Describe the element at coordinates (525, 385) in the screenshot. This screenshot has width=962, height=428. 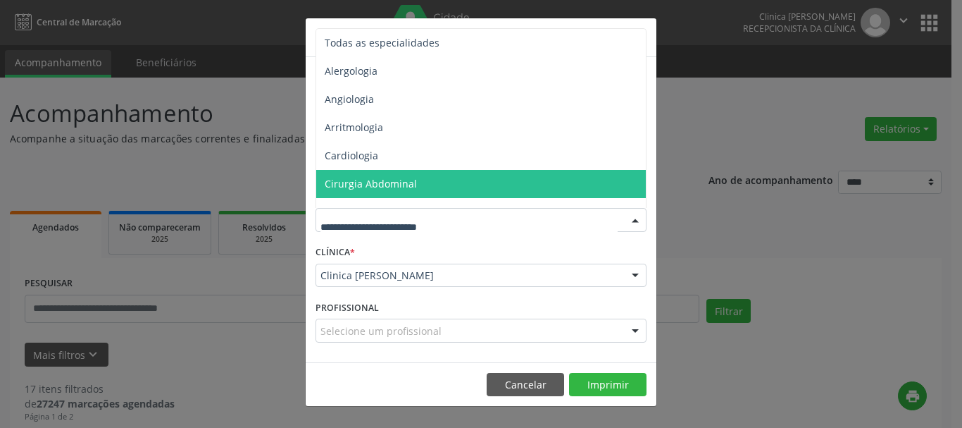
I see `button: Cancelar` at that location.